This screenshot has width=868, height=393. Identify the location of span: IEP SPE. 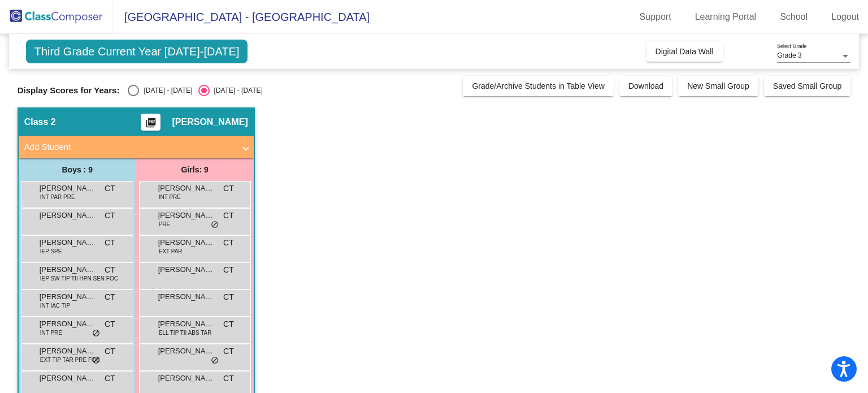
(51, 251).